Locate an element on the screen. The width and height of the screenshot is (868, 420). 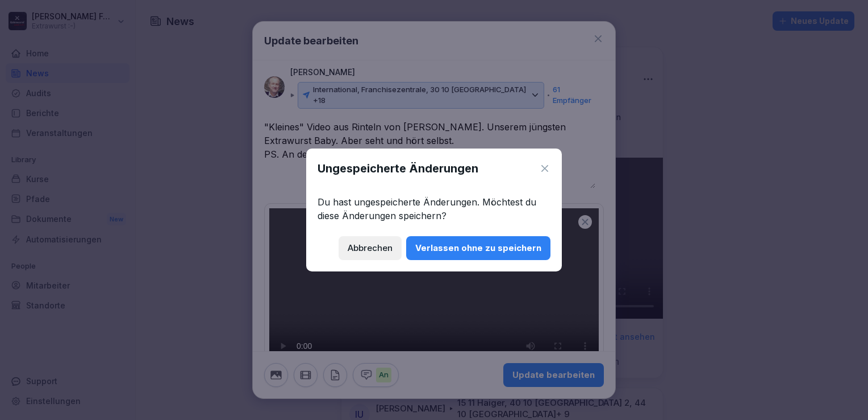
button: Verlassen ohne zu speichern is located at coordinates (478, 248).